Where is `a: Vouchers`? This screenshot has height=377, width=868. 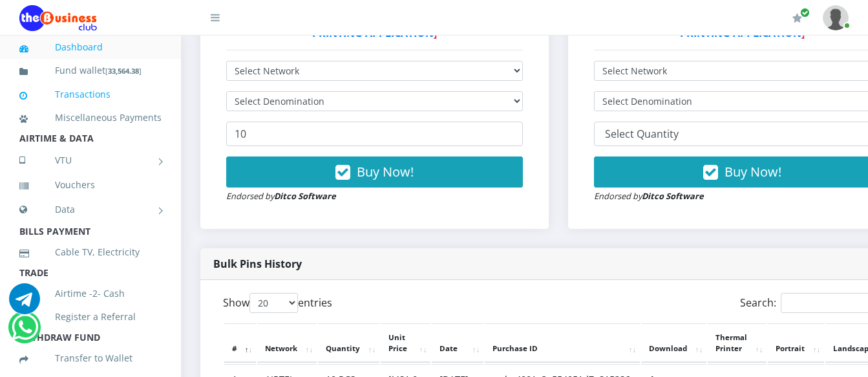 a: Vouchers is located at coordinates (91, 185).